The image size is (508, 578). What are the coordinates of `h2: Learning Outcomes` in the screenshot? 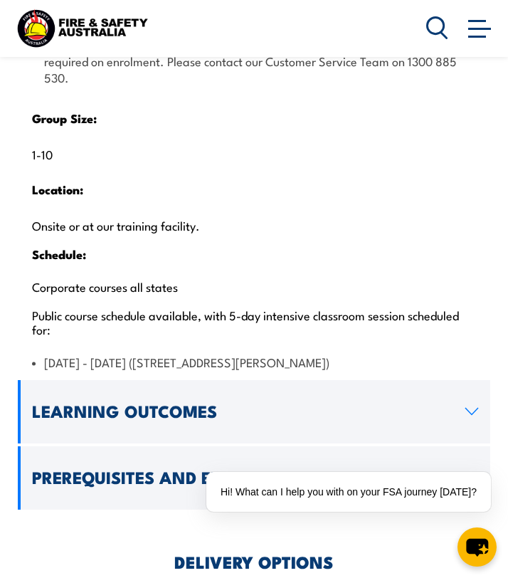 It's located at (243, 411).